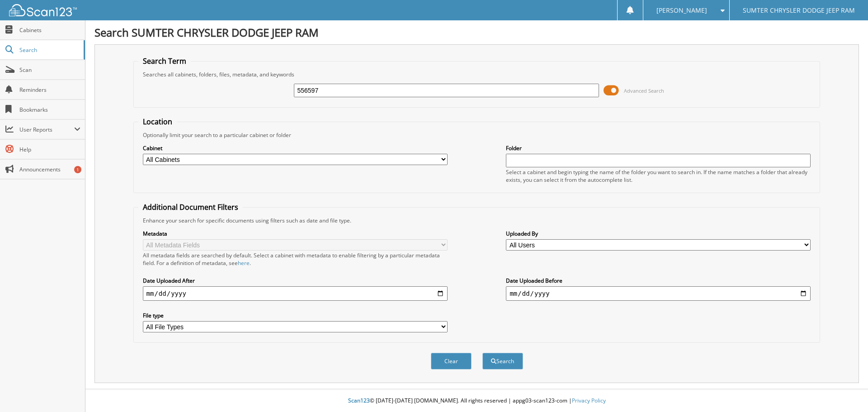  Describe the element at coordinates (359, 400) in the screenshot. I see `span: Scan123` at that location.